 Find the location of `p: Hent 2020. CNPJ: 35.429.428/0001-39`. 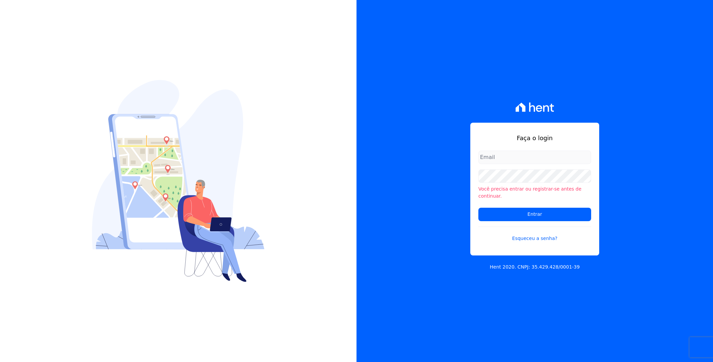

p: Hent 2020. CNPJ: 35.429.428/0001-39 is located at coordinates (535, 267).